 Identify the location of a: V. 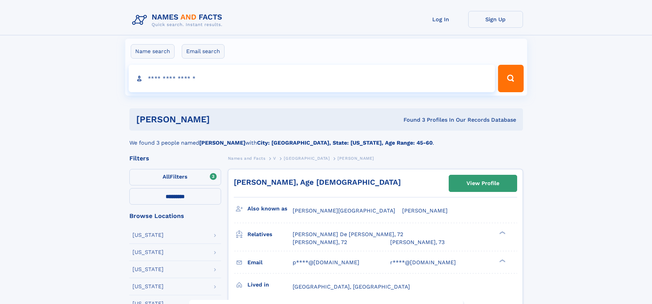
(275, 158).